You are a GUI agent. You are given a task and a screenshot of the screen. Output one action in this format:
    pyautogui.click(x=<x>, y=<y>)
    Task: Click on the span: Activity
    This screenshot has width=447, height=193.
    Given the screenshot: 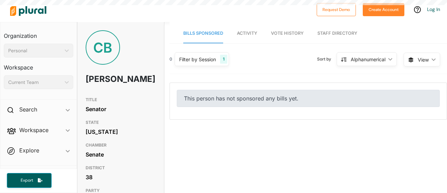 What is the action you would take?
    pyautogui.click(x=247, y=33)
    